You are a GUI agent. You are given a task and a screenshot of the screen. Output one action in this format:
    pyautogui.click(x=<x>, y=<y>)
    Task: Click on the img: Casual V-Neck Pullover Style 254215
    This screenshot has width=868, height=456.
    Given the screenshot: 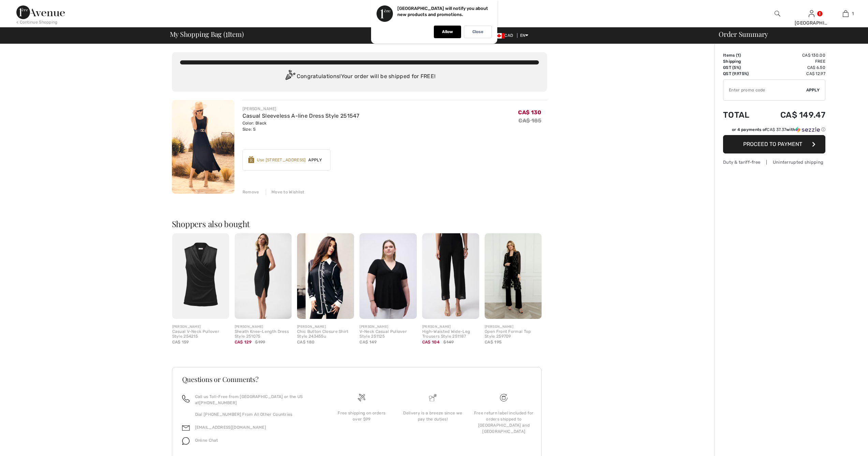 What is the action you would take?
    pyautogui.click(x=201, y=276)
    